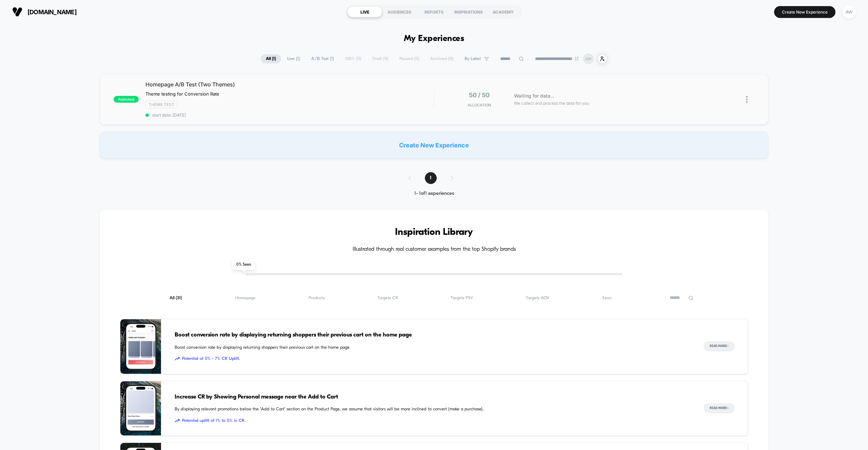 This screenshot has height=450, width=868. Describe the element at coordinates (434, 145) in the screenshot. I see `div: Create New Experience` at that location.